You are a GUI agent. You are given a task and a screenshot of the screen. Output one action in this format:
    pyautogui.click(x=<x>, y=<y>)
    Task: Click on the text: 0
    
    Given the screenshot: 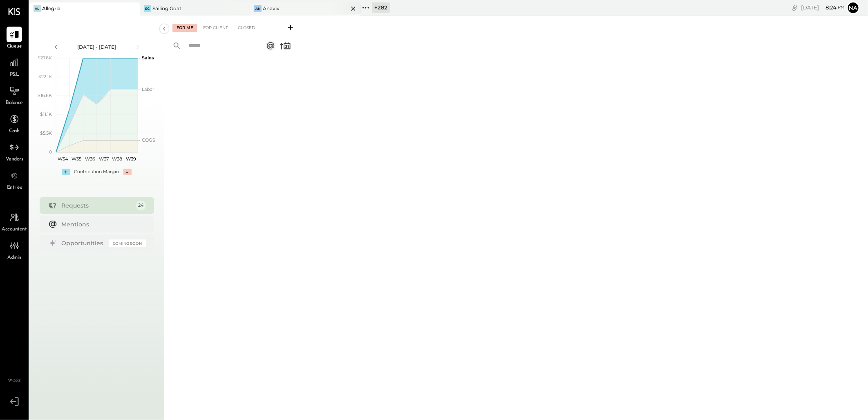 What is the action you would take?
    pyautogui.click(x=50, y=152)
    